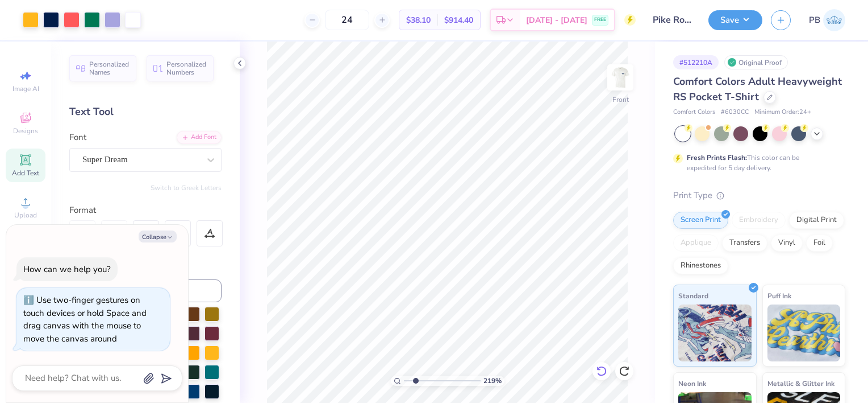 This screenshot has width=868, height=403. I want to click on span: Add Text, so click(26, 173).